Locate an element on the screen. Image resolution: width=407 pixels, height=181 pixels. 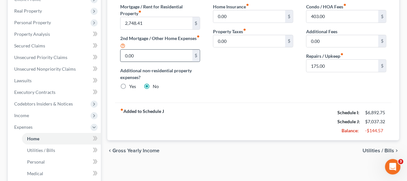
span: Property Analysis is located at coordinates (32, 34).